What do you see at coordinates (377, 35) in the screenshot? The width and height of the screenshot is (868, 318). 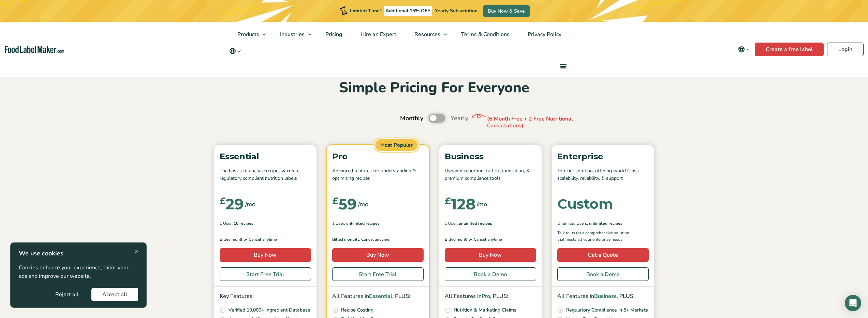 I see `a: Hire an Expert` at bounding box center [377, 35].